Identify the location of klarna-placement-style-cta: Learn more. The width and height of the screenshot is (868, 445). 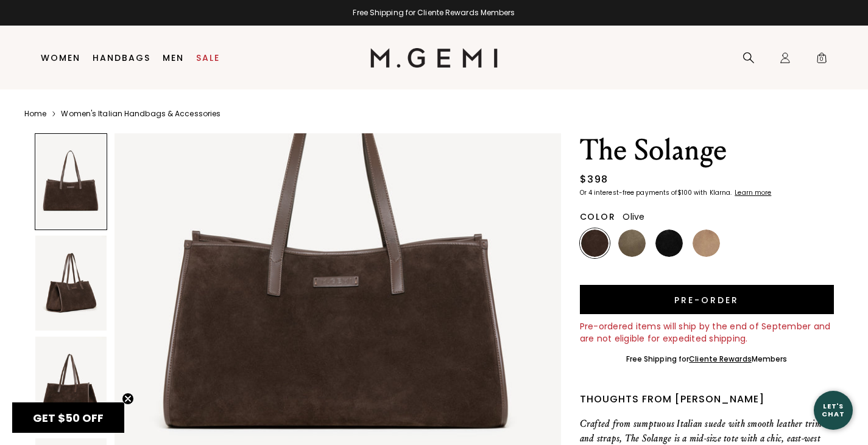
(753, 193).